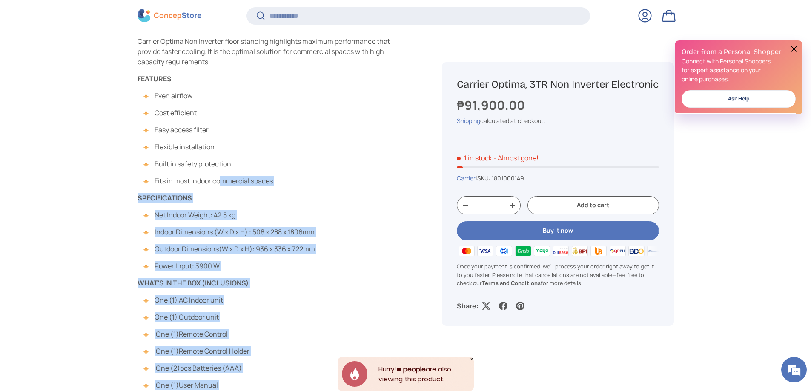  What do you see at coordinates (655, 251) in the screenshot?
I see `img: metrobank` at bounding box center [655, 251].